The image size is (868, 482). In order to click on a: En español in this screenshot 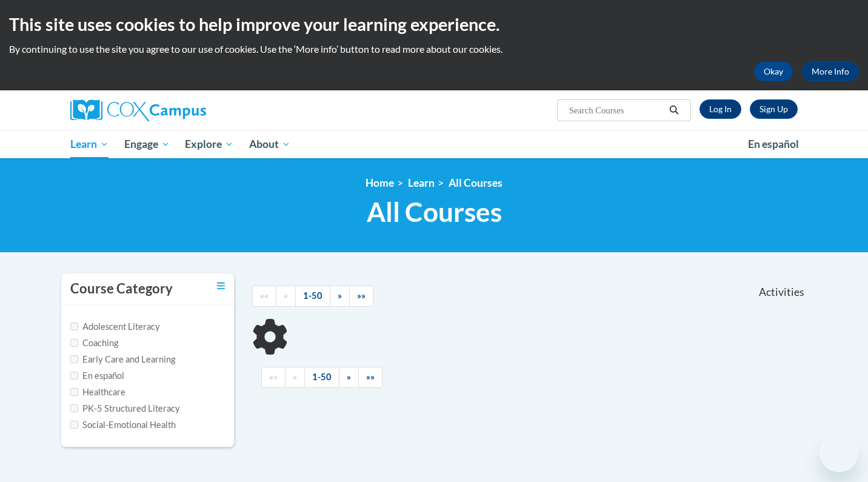, I will do `click(773, 144)`.